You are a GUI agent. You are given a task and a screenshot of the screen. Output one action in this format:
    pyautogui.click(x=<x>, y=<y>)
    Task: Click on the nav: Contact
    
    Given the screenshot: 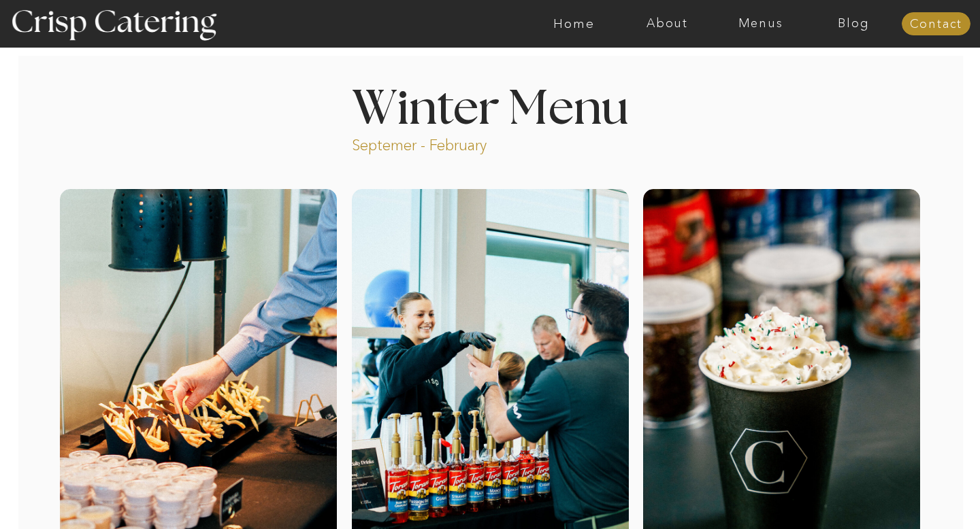 What is the action you would take?
    pyautogui.click(x=936, y=25)
    